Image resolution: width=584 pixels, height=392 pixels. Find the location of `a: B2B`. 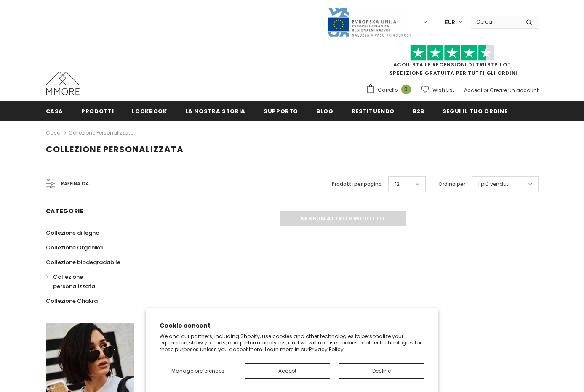

a: B2B is located at coordinates (418, 111).